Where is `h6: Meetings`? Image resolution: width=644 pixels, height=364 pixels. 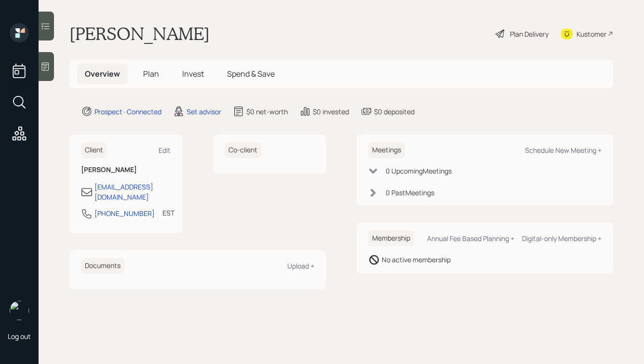
h6: Meetings is located at coordinates (386, 150).